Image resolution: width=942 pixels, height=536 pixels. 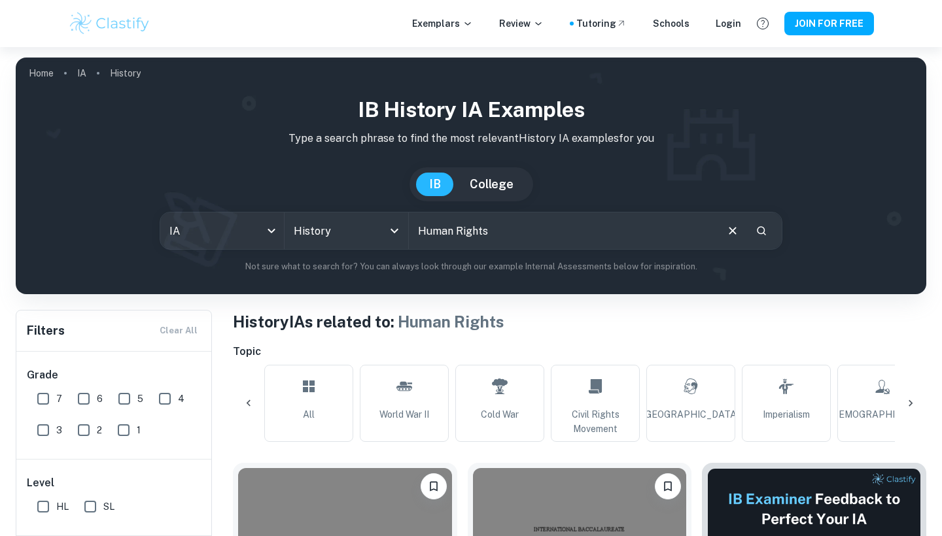 What do you see at coordinates (521, 24) in the screenshot?
I see `p: Review` at bounding box center [521, 24].